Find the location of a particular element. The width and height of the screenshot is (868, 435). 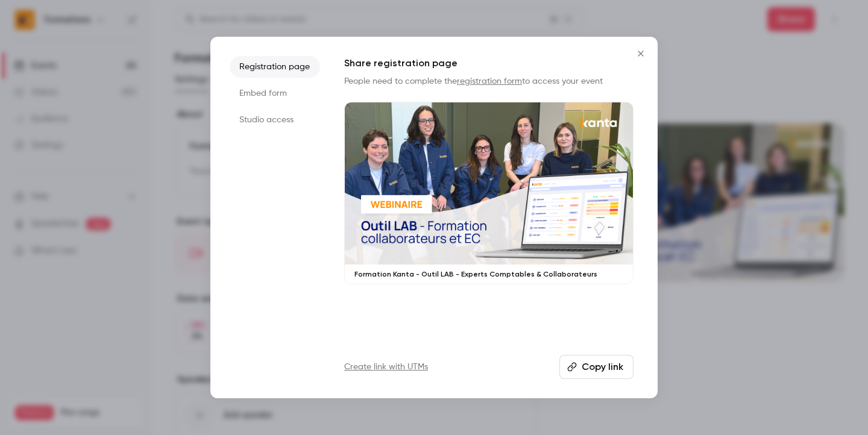

li: Registration page is located at coordinates (275, 67).